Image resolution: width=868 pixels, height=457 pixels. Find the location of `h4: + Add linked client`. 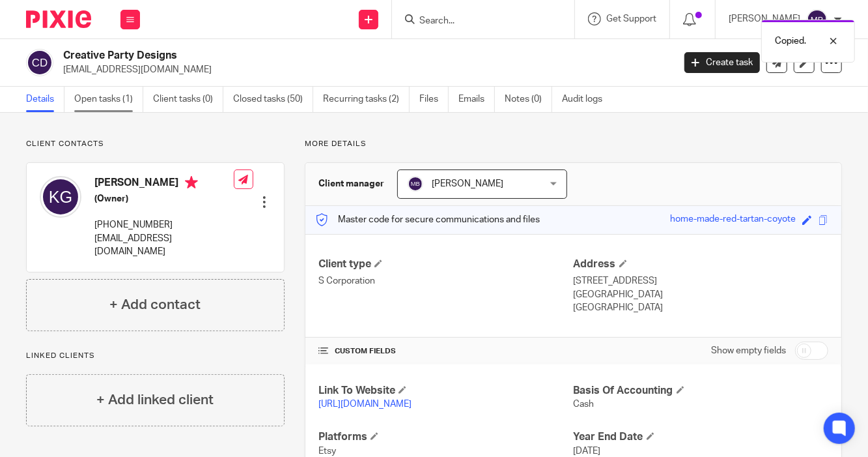

h4: + Add linked client is located at coordinates (155, 399).